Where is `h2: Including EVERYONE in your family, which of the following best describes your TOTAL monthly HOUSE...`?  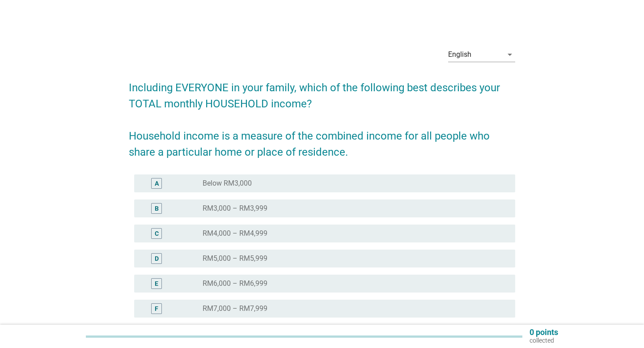 h2: Including EVERYONE in your family, which of the following best describes your TOTAL monthly HOUSE... is located at coordinates (322, 116).